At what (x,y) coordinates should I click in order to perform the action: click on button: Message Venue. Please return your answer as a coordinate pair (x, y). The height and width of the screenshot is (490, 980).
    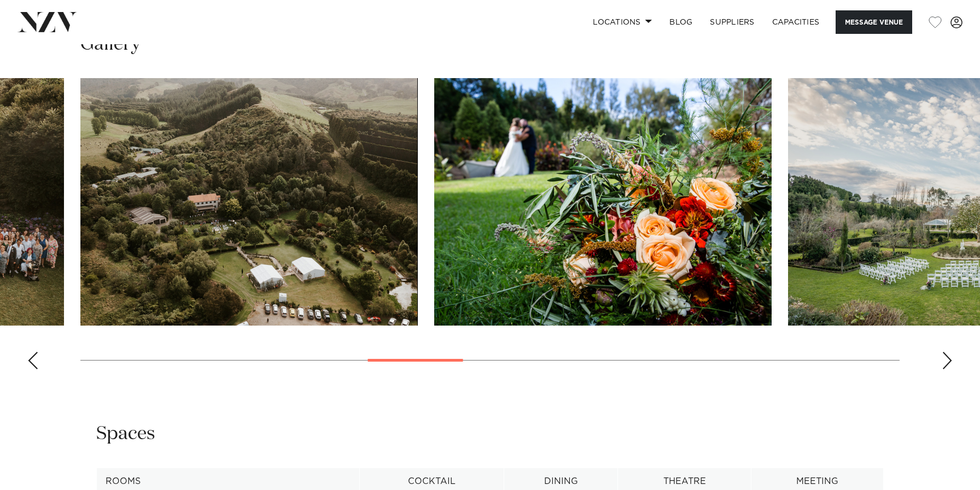
    Looking at the image, I should click on (874, 22).